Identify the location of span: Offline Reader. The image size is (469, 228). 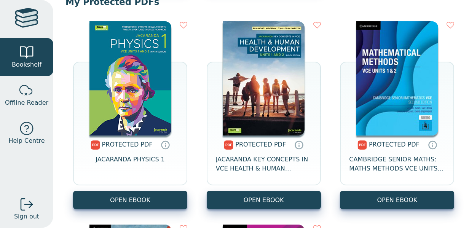
(27, 103).